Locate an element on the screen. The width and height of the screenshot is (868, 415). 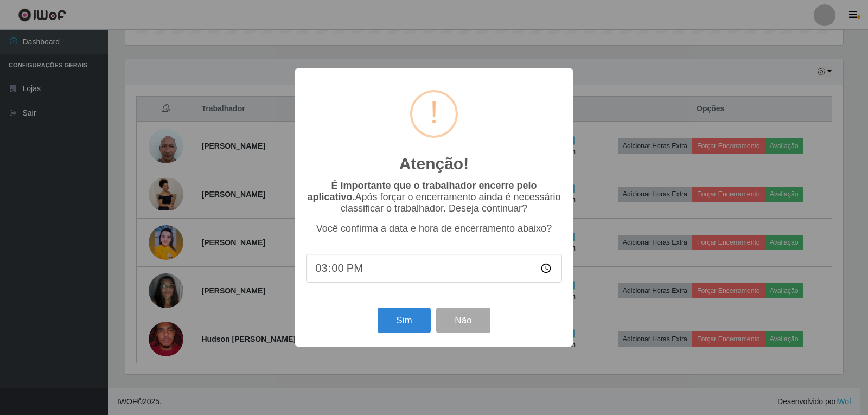
p: Após forçar o encerramento ainda é necessário classificar o trabalhador. Deseja continuar? is located at coordinates (434, 197).